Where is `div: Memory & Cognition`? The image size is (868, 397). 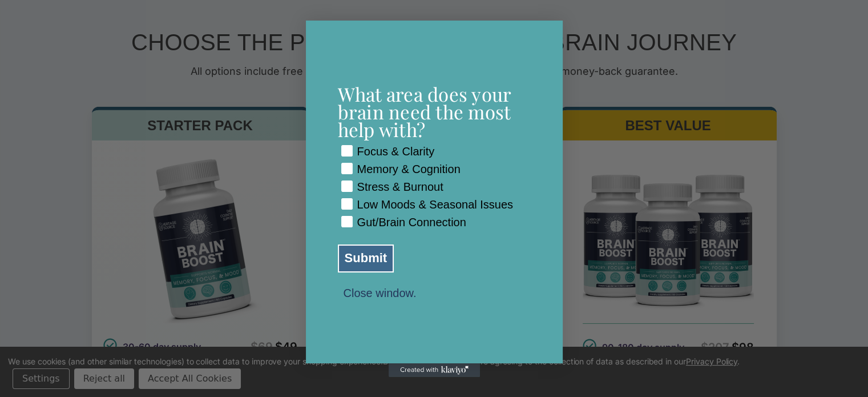 div: Memory & Cognition is located at coordinates (409, 169).